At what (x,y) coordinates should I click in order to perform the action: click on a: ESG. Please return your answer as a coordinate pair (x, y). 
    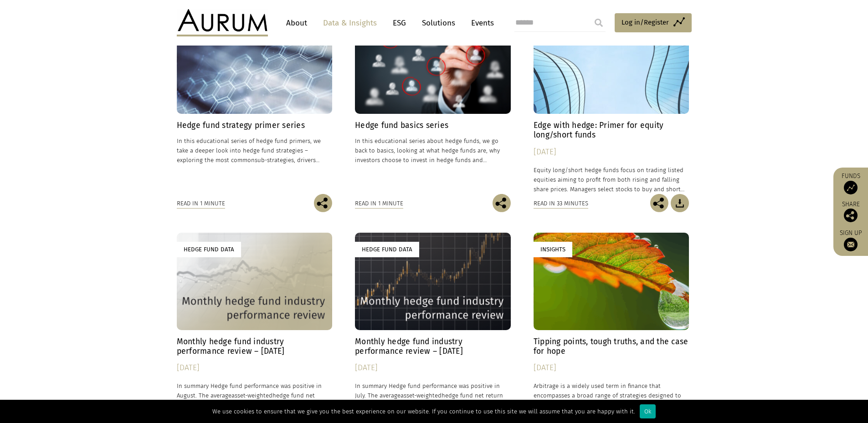
    Looking at the image, I should click on (399, 23).